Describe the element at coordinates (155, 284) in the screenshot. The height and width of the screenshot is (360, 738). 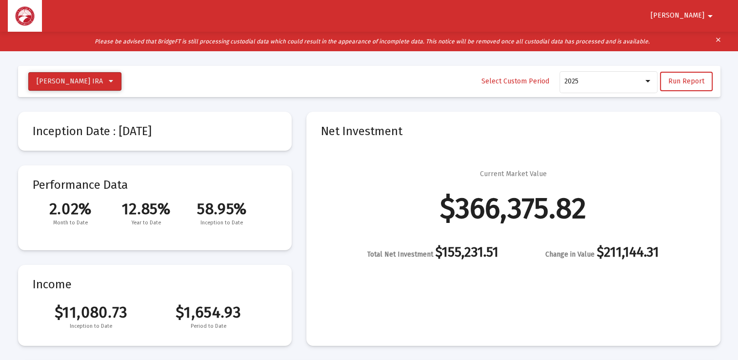
I see `mat-card-title: Income` at that location.